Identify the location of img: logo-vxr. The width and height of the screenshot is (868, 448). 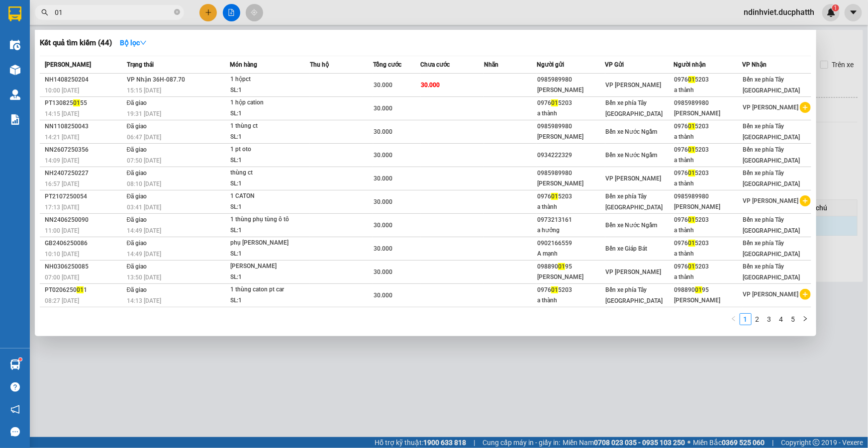
(15, 14).